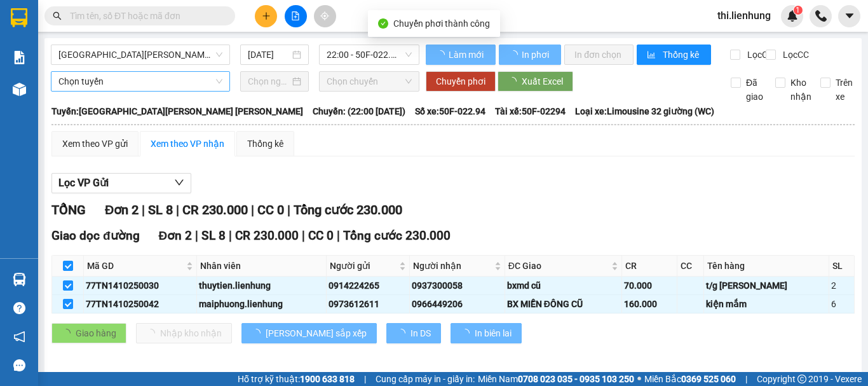 The width and height of the screenshot is (868, 386). I want to click on button: Làm mới, so click(461, 55).